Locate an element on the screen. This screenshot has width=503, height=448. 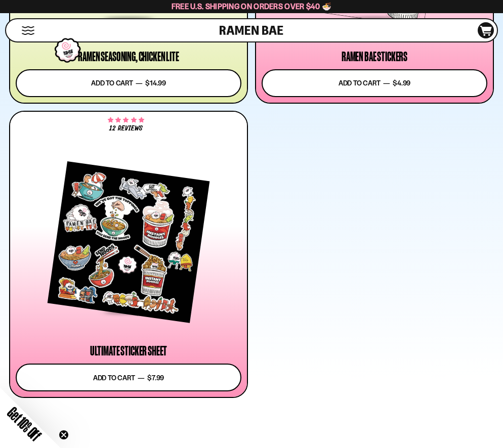
span: 5.00 stars is located at coordinates (125, 120).